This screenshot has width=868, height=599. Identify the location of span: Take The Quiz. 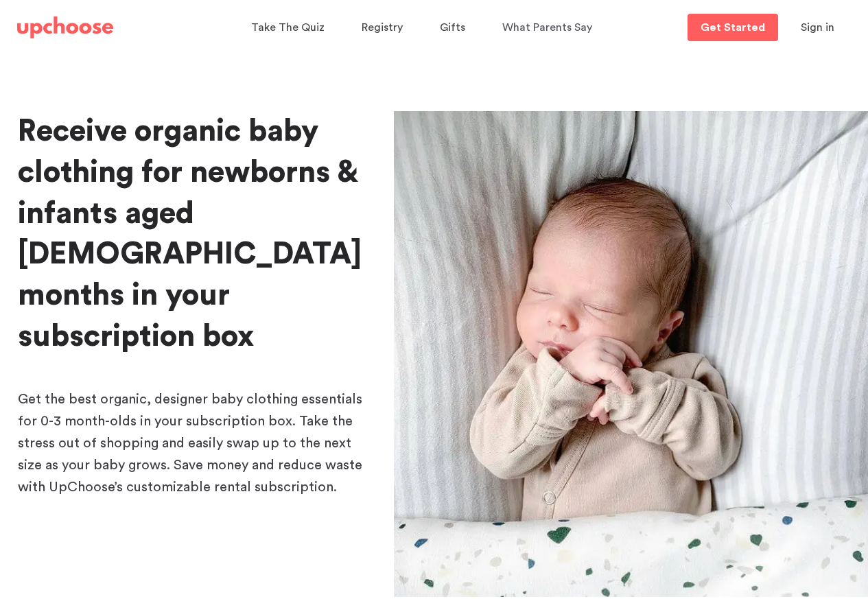
(287, 28).